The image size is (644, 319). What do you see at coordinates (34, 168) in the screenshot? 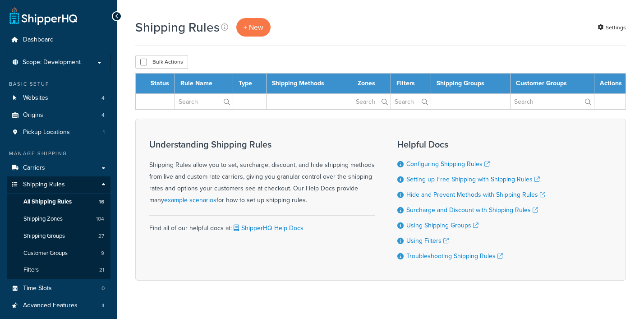
I see `span: Carriers` at bounding box center [34, 168].